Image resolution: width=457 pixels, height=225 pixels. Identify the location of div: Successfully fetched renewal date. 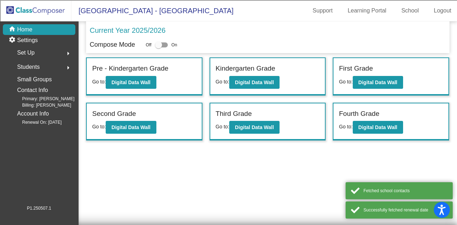
(405, 210).